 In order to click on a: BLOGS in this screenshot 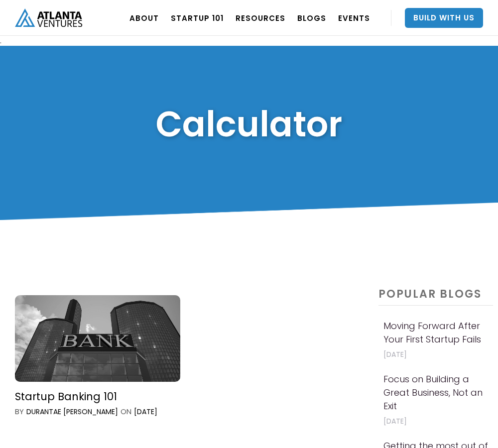, I will do `click(312, 18)`.